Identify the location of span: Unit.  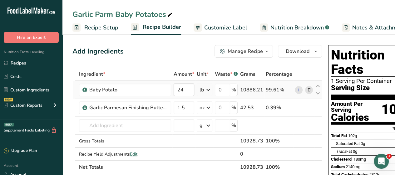
(203, 74).